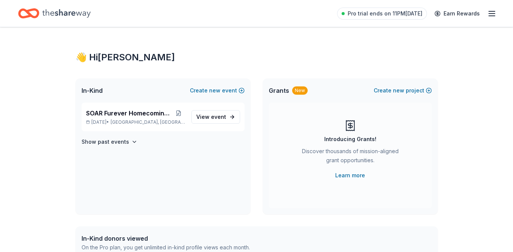 This screenshot has height=252, width=513. What do you see at coordinates (211, 117) in the screenshot?
I see `span: View` at bounding box center [211, 117].